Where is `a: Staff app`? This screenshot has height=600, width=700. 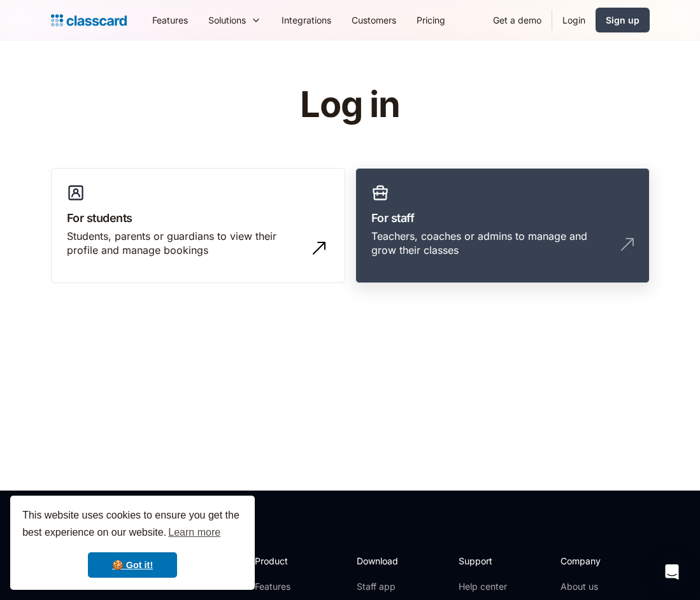 a: Staff app is located at coordinates (383, 587).